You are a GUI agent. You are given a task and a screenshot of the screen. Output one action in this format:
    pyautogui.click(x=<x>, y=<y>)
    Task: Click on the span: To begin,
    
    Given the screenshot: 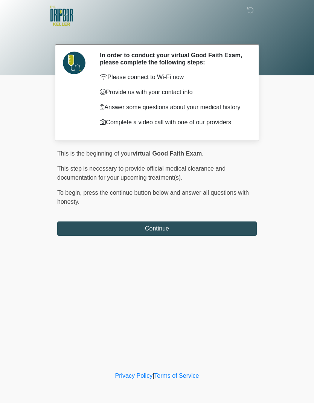 What is the action you would take?
    pyautogui.click(x=70, y=192)
    